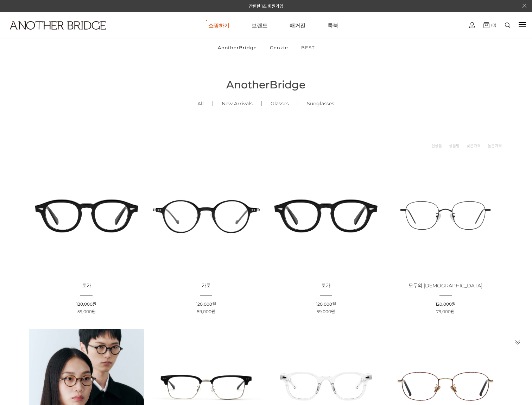 This screenshot has width=532, height=405. I want to click on span: 79,000원, so click(445, 311).